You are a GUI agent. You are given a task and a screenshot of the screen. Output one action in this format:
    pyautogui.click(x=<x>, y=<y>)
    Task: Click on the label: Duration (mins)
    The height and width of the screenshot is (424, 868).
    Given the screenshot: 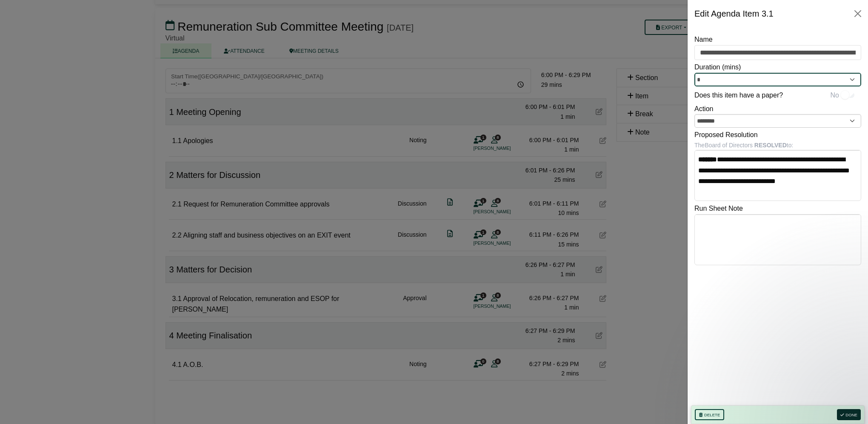 What is the action you would take?
    pyautogui.click(x=717, y=67)
    